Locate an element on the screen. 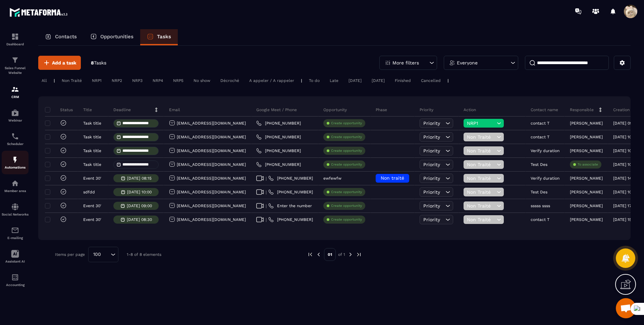 The height and width of the screenshot is (325, 644). img: email is located at coordinates (15, 231).